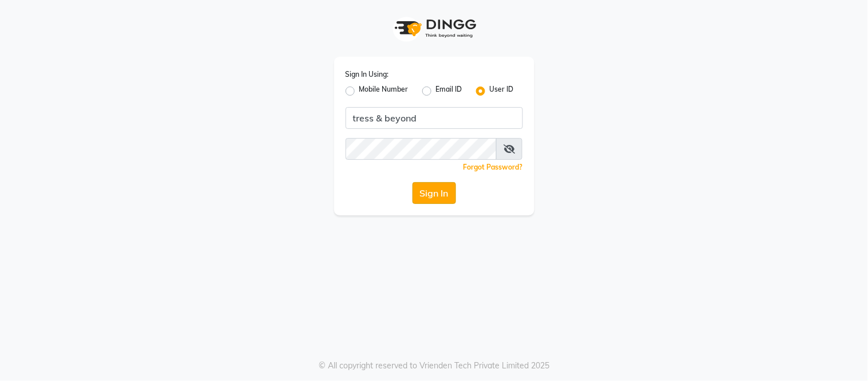 This screenshot has width=868, height=381. Describe the element at coordinates (367, 74) in the screenshot. I see `label: Sign In Using:` at that location.